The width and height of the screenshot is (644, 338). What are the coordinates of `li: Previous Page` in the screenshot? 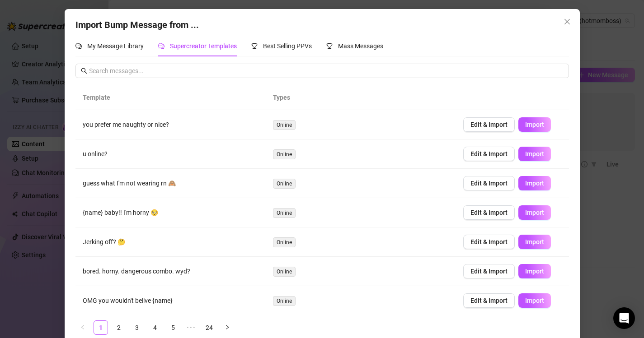 It's located at (83, 328).